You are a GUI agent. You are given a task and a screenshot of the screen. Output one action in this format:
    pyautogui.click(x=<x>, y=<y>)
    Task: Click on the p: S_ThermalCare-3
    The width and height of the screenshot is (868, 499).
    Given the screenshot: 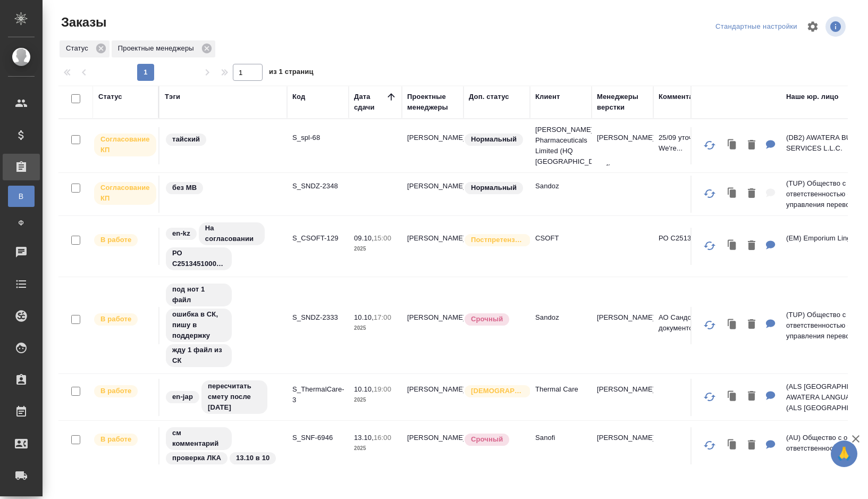 What is the action you would take?
    pyautogui.click(x=318, y=395)
    